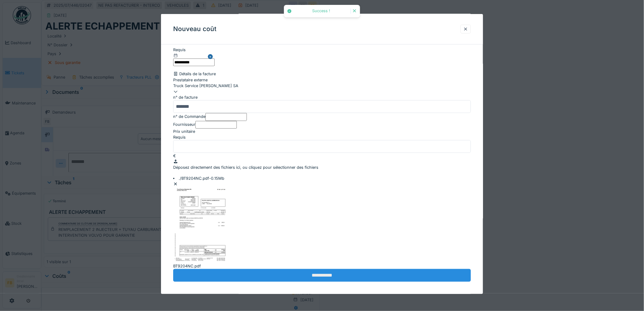  Describe the element at coordinates (194, 29) in the screenshot. I see `h3: Nouveau coût` at that location.